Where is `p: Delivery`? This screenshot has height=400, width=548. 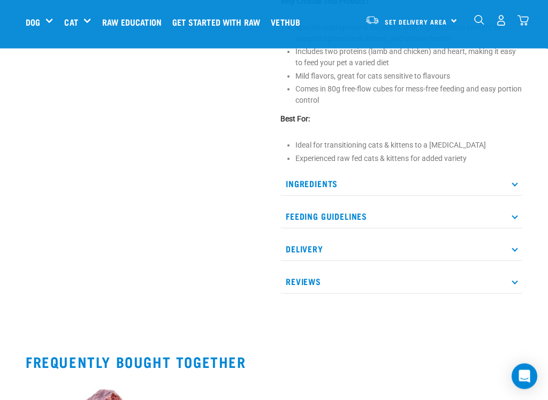 p: Delivery is located at coordinates (401, 249).